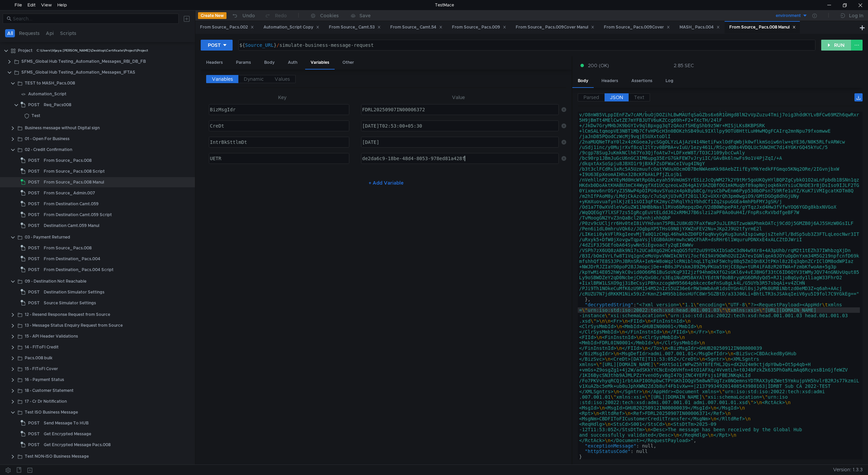 Image resolution: width=868 pixels, height=475 pixels. I want to click on div: Test ISO Business Message, so click(51, 412).